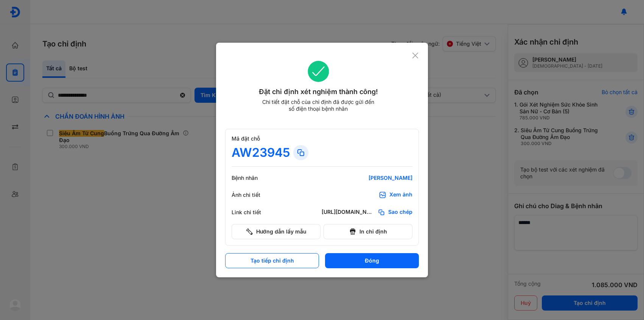 The height and width of the screenshot is (320, 644). Describe the element at coordinates (272, 261) in the screenshot. I see `button: Tạo tiếp chỉ định` at that location.